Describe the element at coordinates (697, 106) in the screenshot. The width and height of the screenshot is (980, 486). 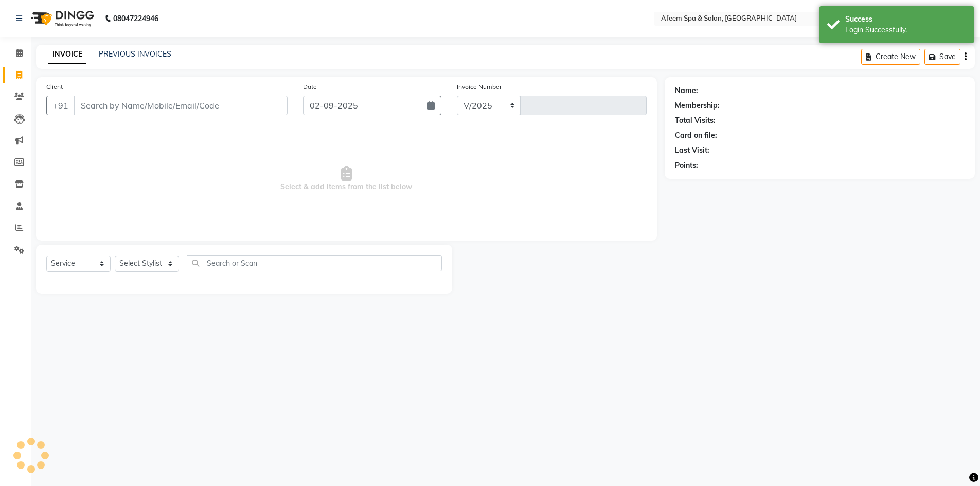
I see `div: Membership:` at that location.